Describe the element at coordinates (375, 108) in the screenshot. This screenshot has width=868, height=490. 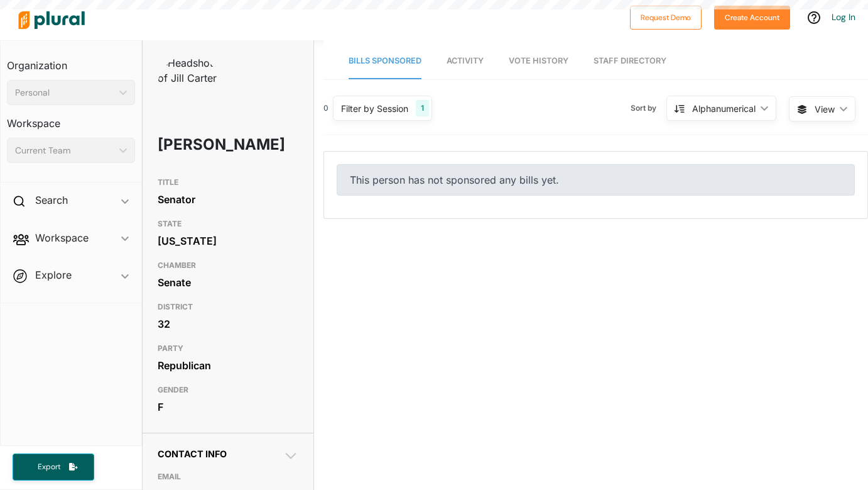
I see `div: Filter by Session` at that location.